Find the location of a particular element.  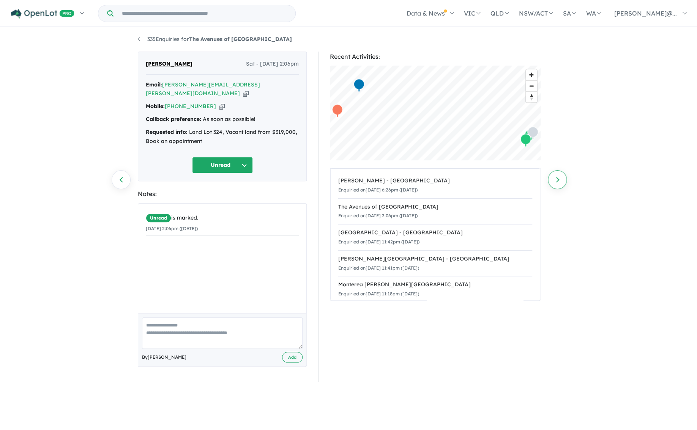

canvas: Map is located at coordinates (435, 113).